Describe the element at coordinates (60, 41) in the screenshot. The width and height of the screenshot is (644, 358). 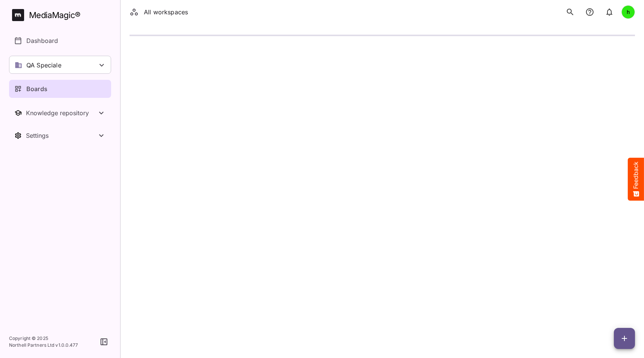
I see `a: Dashboard` at that location.